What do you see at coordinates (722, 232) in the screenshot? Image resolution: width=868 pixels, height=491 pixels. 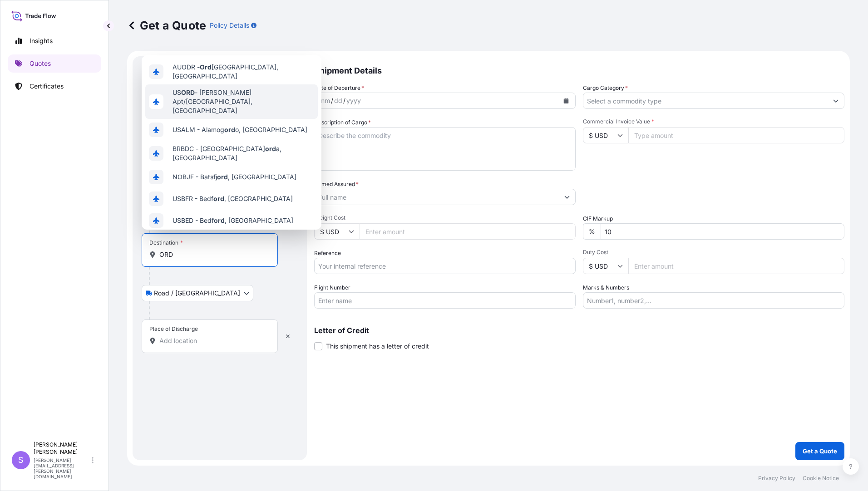 I see `input: Enter percentage between 0 and 10%` at bounding box center [722, 232].